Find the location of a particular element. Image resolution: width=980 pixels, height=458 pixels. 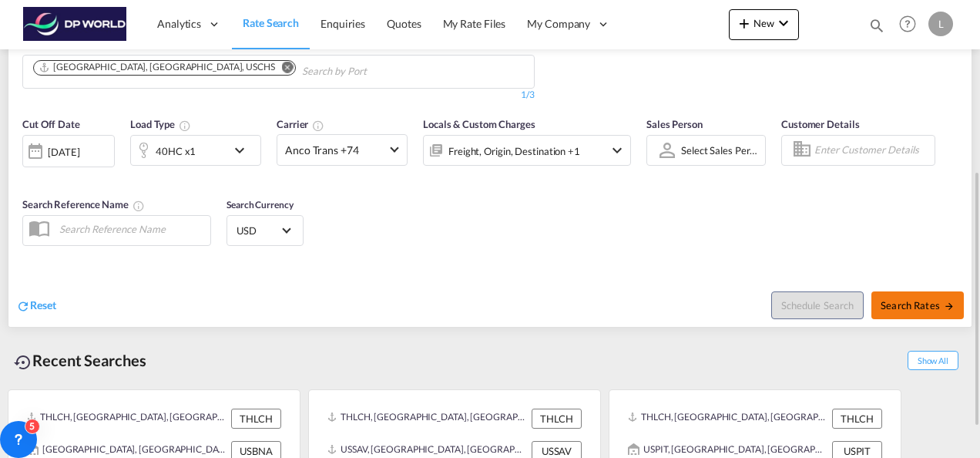

div: 40HC x1icon-chevron-down is located at coordinates (196, 150).